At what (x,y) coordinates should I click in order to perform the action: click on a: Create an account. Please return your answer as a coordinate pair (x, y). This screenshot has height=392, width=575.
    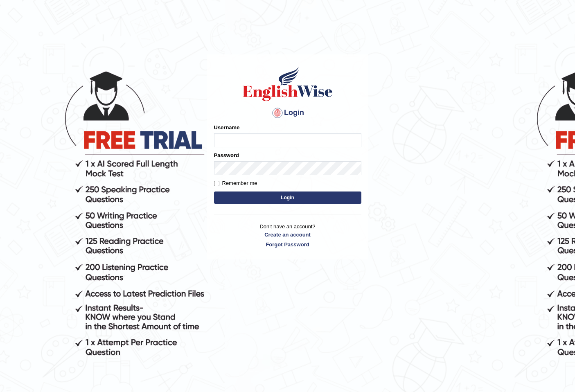
    Looking at the image, I should click on (288, 235).